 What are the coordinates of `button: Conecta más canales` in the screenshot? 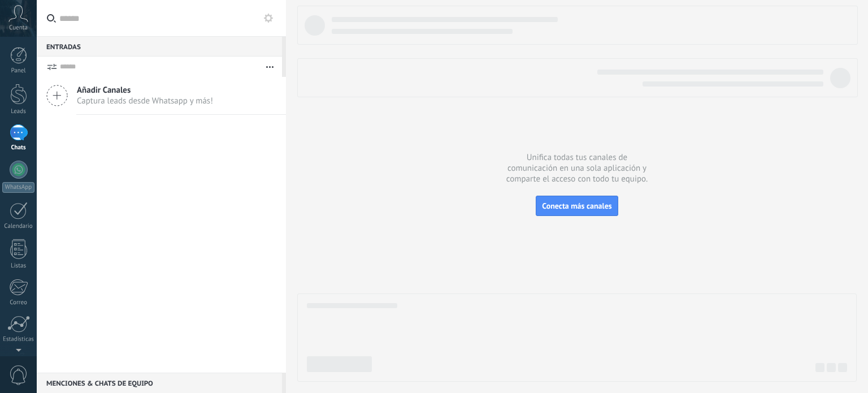 It's located at (577, 206).